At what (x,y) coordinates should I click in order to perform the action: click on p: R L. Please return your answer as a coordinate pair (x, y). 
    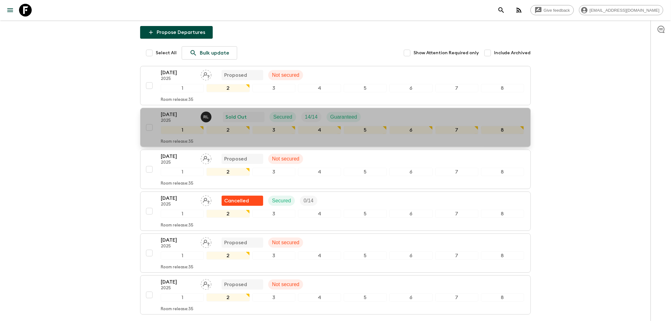
    Looking at the image, I should click on (206, 117).